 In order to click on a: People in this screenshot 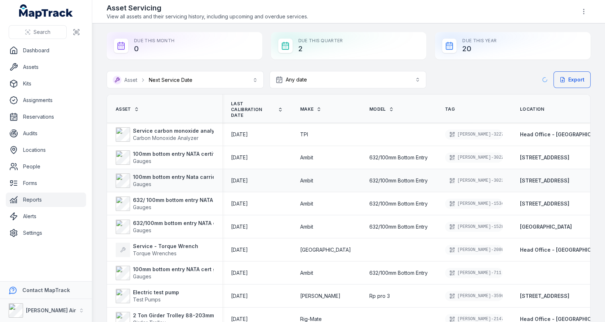, I will do `click(46, 166)`.